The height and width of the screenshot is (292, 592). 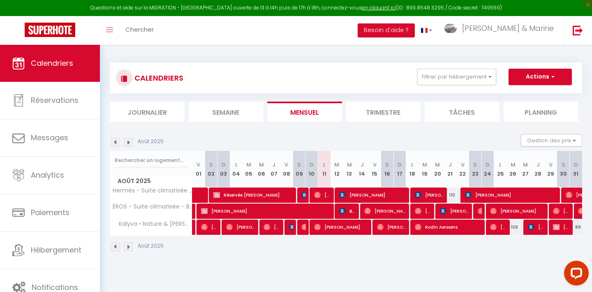 What do you see at coordinates (226, 111) in the screenshot?
I see `li: Semaine` at bounding box center [226, 111].